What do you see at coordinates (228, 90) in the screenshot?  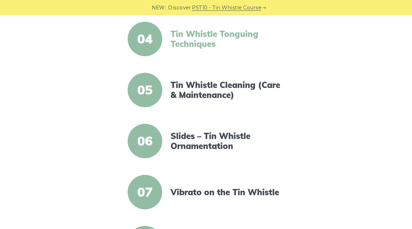 I see `a: Tin Whistle Cleaning (Care & Maintenance)` at bounding box center [228, 90].